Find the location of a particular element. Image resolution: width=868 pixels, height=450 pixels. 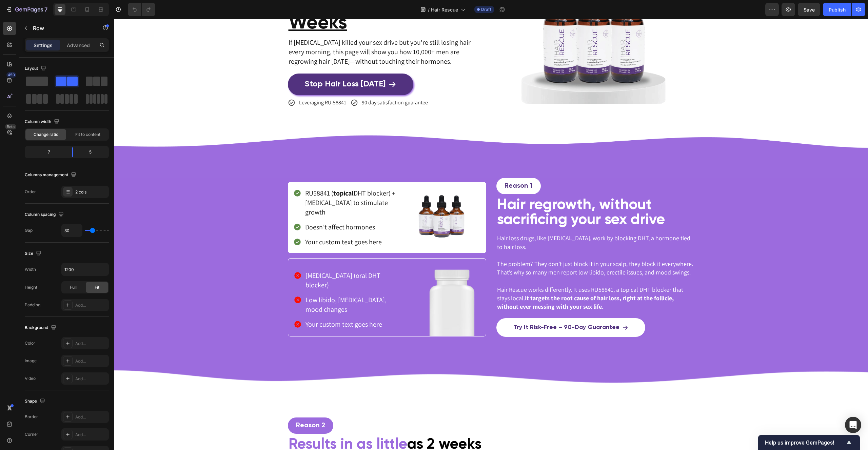

div: Width is located at coordinates (30, 270).